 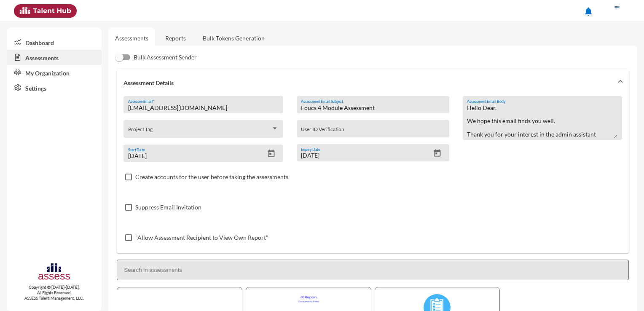 I want to click on span: "Allow Assessment Recipient to View Own Report", so click(x=202, y=238).